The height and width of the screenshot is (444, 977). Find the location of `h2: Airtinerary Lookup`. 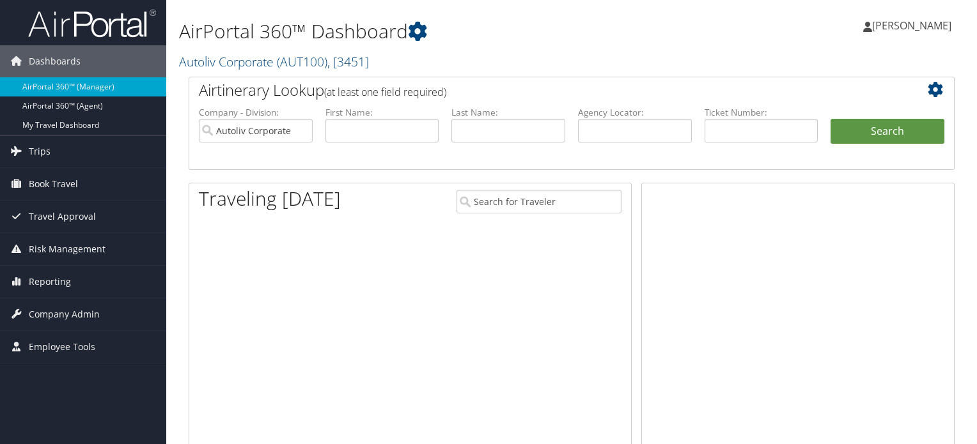

h2: Airtinerary Lookup is located at coordinates (539, 90).